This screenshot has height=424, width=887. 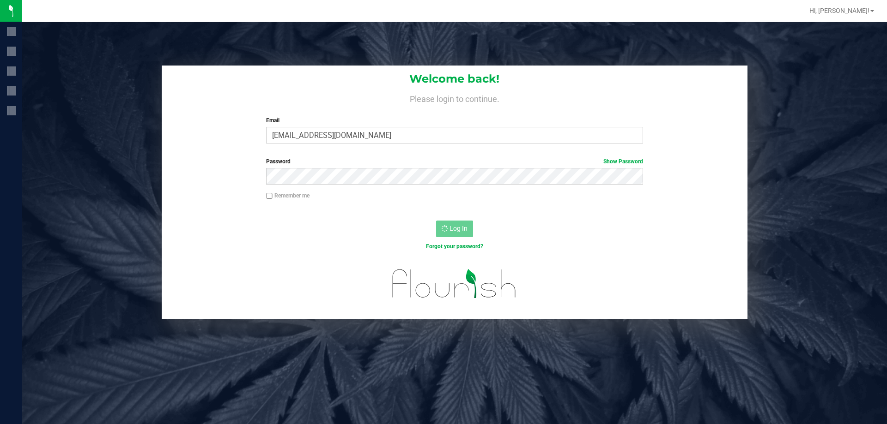 I want to click on span: Log In, so click(x=458, y=229).